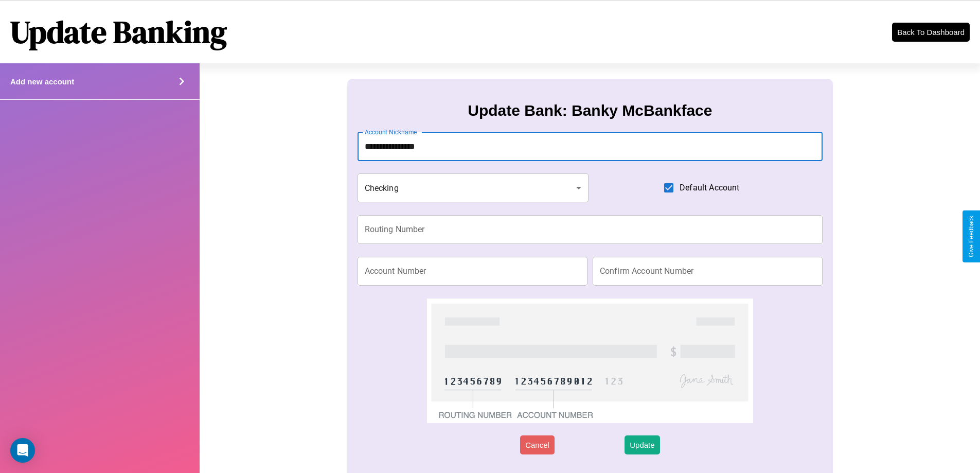  Describe the element at coordinates (709, 188) in the screenshot. I see `span: Default Account` at that location.